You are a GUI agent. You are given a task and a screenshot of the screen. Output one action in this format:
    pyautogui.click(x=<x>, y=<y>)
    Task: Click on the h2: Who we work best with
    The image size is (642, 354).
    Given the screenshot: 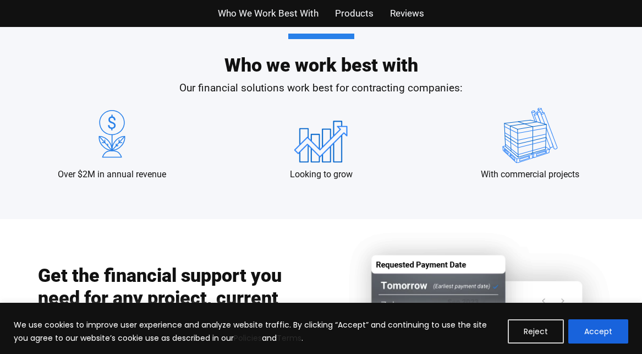 What is the action you would take?
    pyautogui.click(x=321, y=54)
    